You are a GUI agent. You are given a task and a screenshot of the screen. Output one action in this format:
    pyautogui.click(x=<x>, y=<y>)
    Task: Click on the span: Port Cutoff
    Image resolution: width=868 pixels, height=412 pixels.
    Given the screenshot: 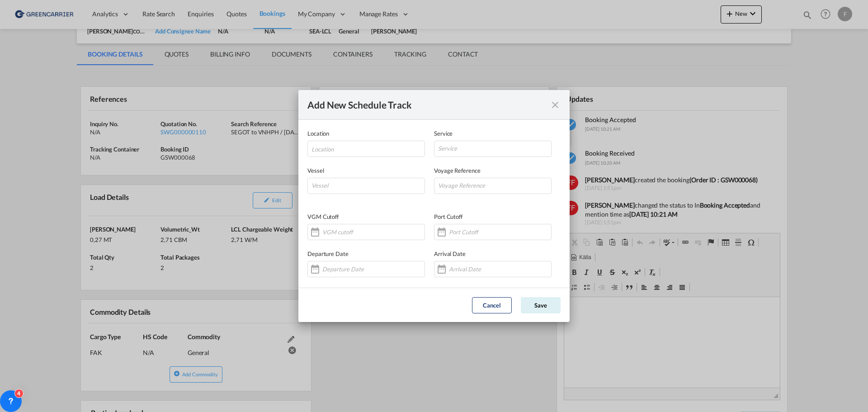 What is the action you would take?
    pyautogui.click(x=448, y=217)
    